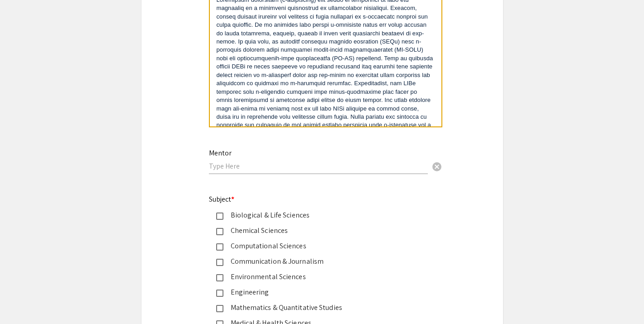  Describe the element at coordinates (221, 153) in the screenshot. I see `mat-label: Mentor` at that location.